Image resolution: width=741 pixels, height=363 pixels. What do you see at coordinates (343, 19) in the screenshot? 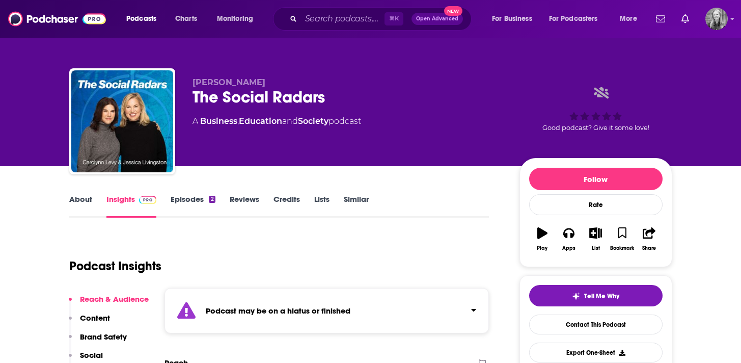
I see `input: Search podcasts, credits, & more...` at bounding box center [343, 19].